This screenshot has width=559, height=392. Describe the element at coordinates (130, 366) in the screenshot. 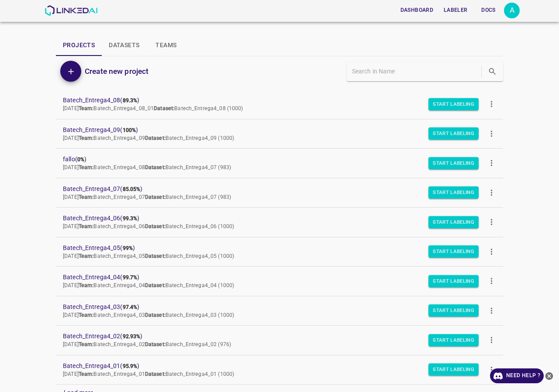

I see `b: 95.9%` at that location.